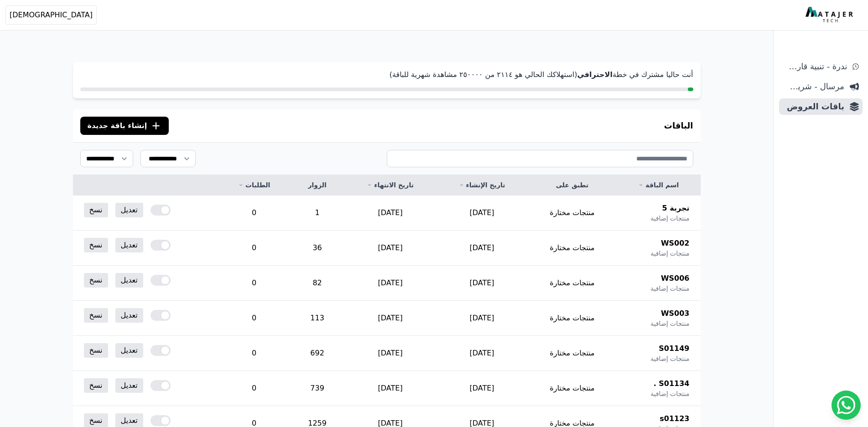 Image resolution: width=868 pixels, height=427 pixels. Describe the element at coordinates (317, 318) in the screenshot. I see `td: 113` at that location.